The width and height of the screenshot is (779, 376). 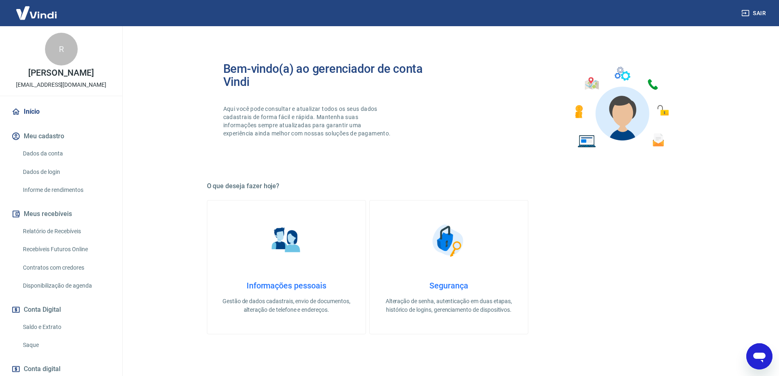 I want to click on a: Relatório de Recebíveis, so click(x=66, y=231).